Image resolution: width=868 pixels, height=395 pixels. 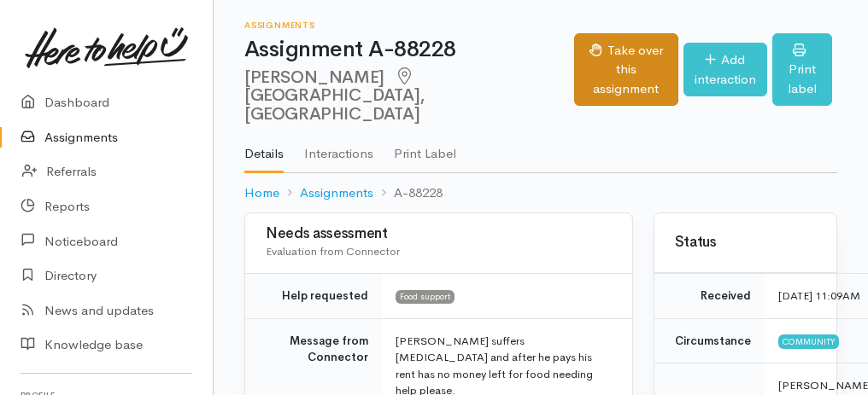 What do you see at coordinates (336, 193) in the screenshot?
I see `a: Assignments` at bounding box center [336, 193].